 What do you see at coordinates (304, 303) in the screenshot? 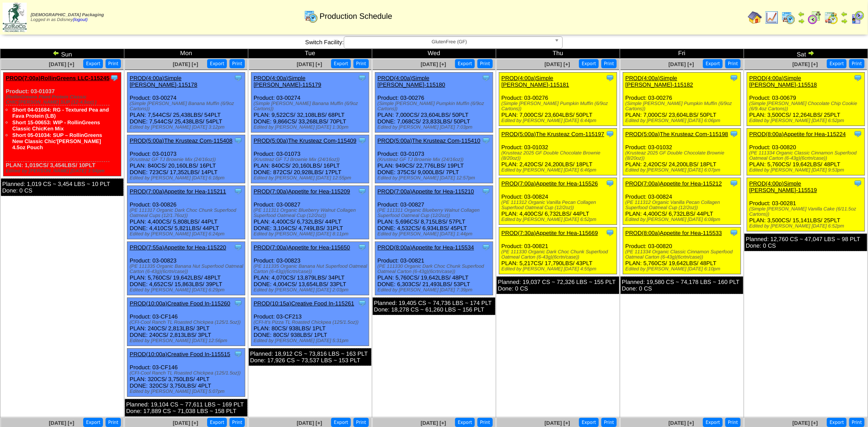
I see `a: PROD(10:15a)Creative Food In-115261` at bounding box center [304, 303].